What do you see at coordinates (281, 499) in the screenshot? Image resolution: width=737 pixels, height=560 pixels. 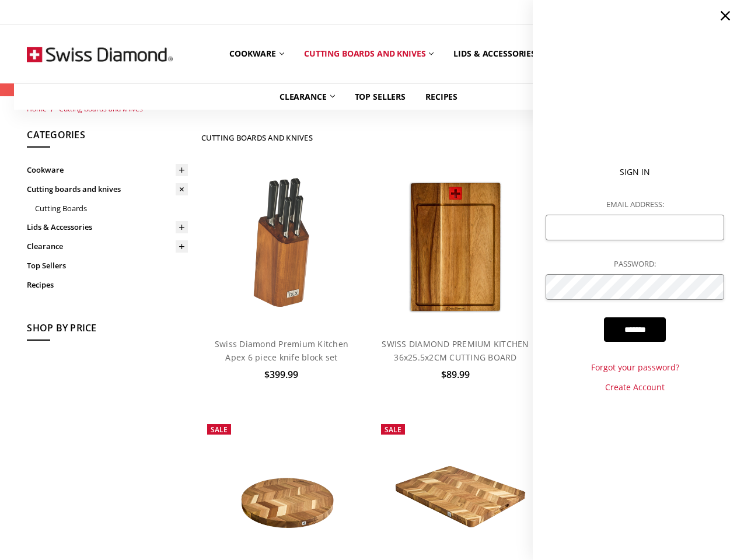 I see `img: SWISS DIAMOND DLX ROUND HERRINGBONE ACACIA CUTTING BOARD 38x3cm` at bounding box center [281, 499].